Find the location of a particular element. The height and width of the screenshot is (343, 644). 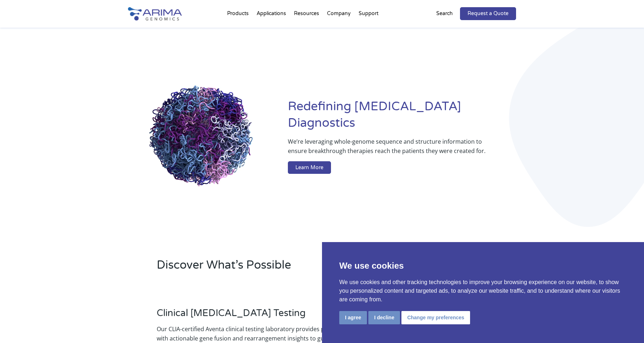

button: Change my preferences is located at coordinates (435, 317).